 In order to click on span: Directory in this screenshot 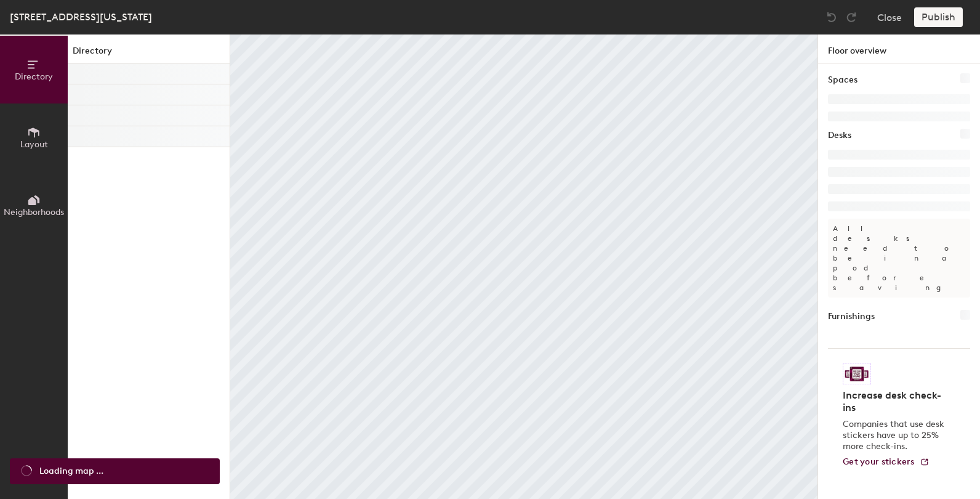, I will do `click(33, 76)`.